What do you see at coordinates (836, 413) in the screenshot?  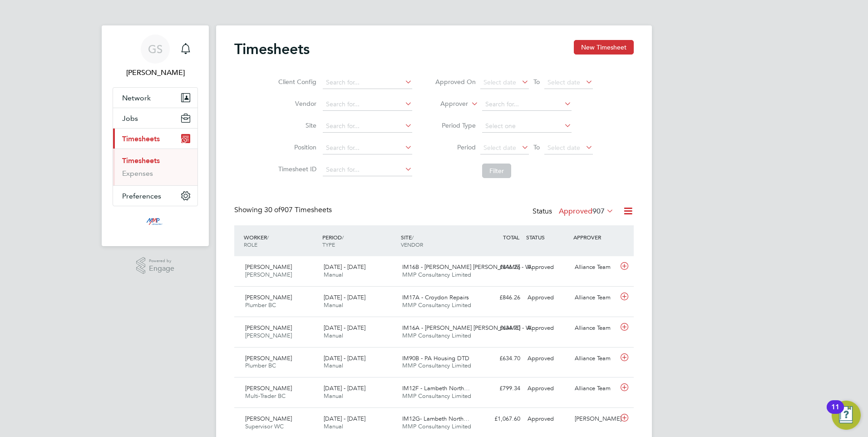 I see `div: 11` at bounding box center [836, 413].